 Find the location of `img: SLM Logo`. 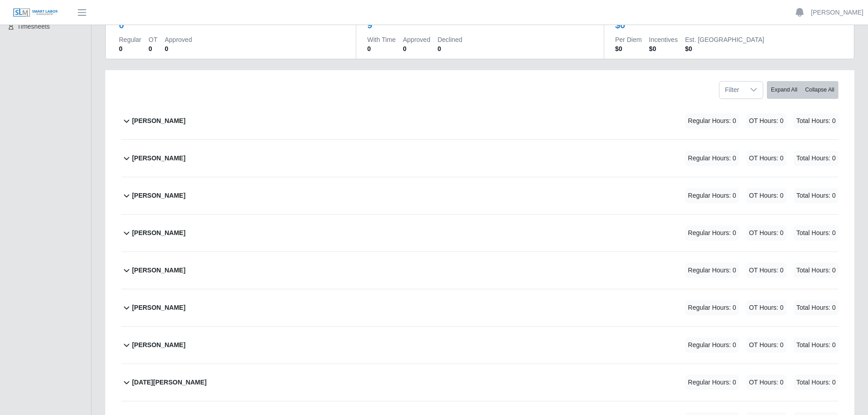

img: SLM Logo is located at coordinates (36, 12).